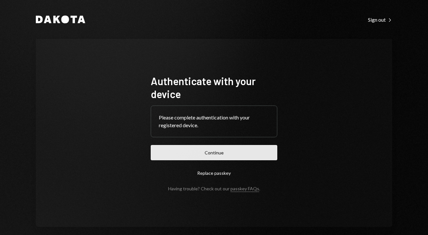 The image size is (428, 235). What do you see at coordinates (214, 152) in the screenshot?
I see `button: Continue` at bounding box center [214, 152].